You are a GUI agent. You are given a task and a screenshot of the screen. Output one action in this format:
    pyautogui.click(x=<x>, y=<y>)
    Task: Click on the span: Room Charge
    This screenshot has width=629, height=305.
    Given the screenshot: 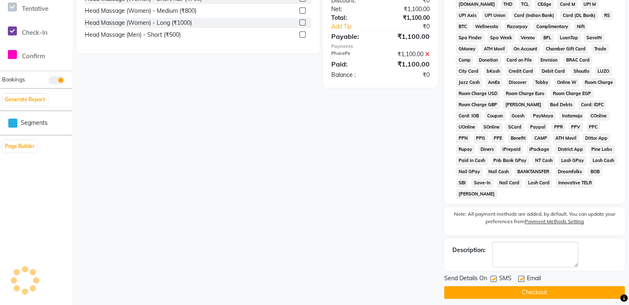 What is the action you would take?
    pyautogui.click(x=599, y=82)
    